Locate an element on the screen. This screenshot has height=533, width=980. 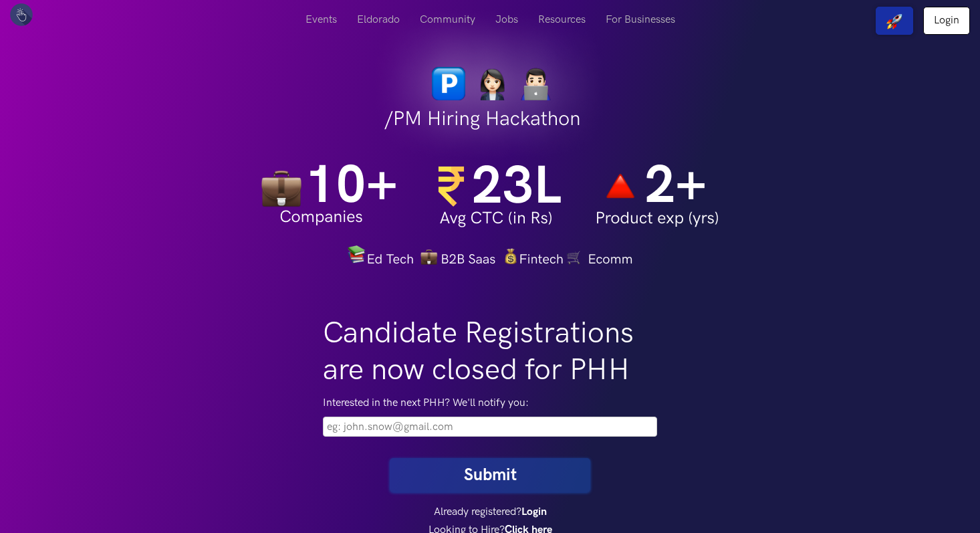
button: Submit is located at coordinates (490, 475).